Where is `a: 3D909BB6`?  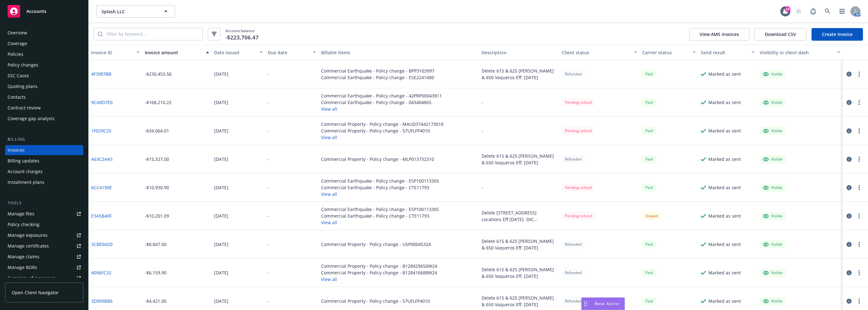 a: 3D909BB6 is located at coordinates (102, 301).